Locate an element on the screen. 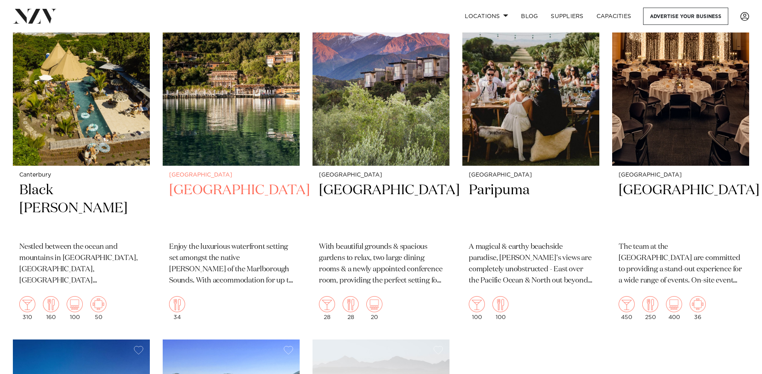  div: 50 is located at coordinates (98, 309).